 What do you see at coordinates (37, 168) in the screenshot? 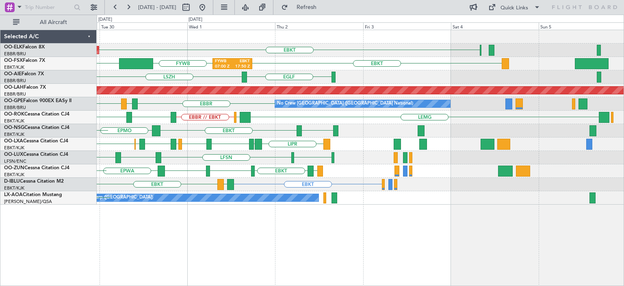
I see `a: OO-ZUNCessna Citation CJ4` at bounding box center [37, 168].